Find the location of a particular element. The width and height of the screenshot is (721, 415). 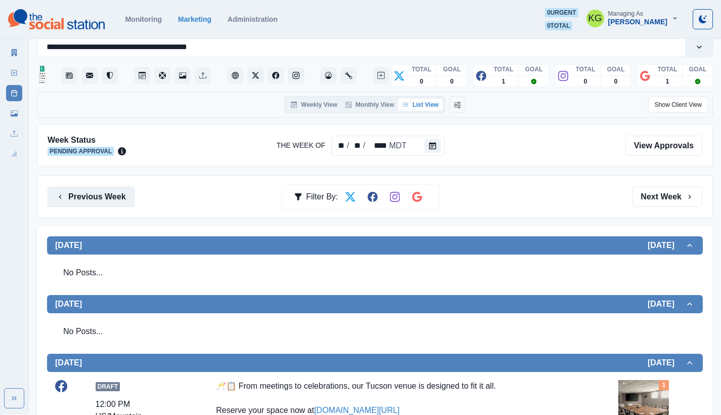

button: Change View Order is located at coordinates (458, 105).